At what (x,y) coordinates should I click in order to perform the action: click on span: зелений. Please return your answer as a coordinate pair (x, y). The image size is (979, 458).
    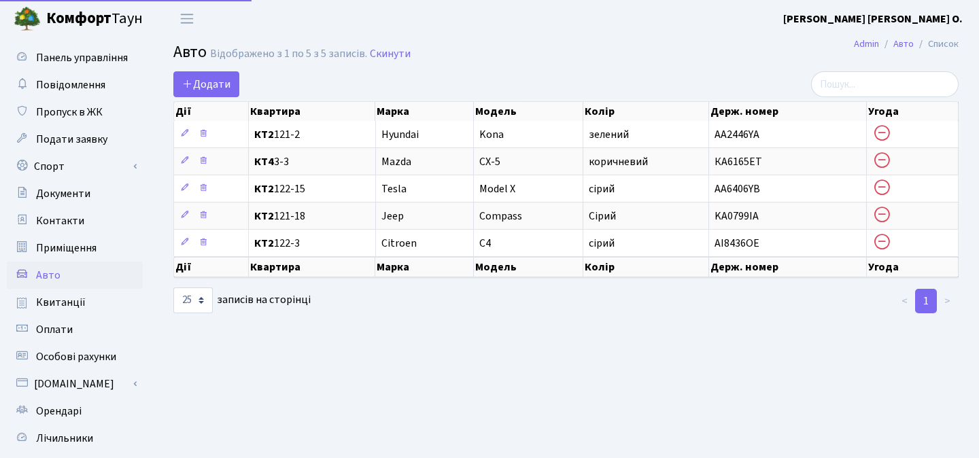
    Looking at the image, I should click on (608, 135).